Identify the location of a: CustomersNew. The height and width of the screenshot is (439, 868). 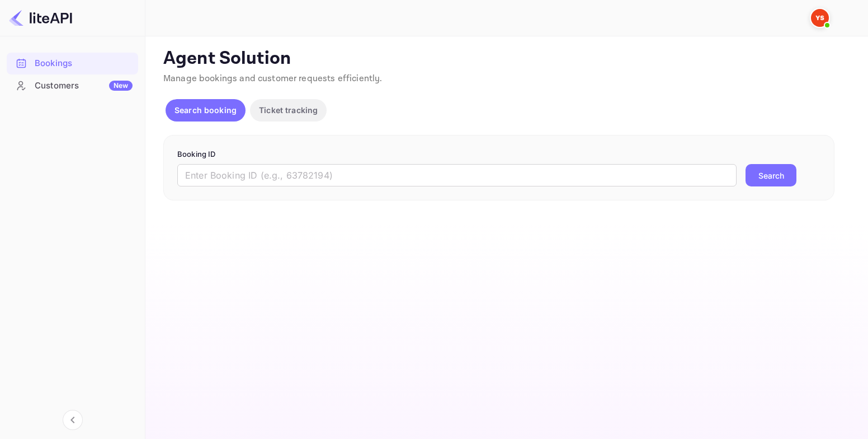
(72, 85).